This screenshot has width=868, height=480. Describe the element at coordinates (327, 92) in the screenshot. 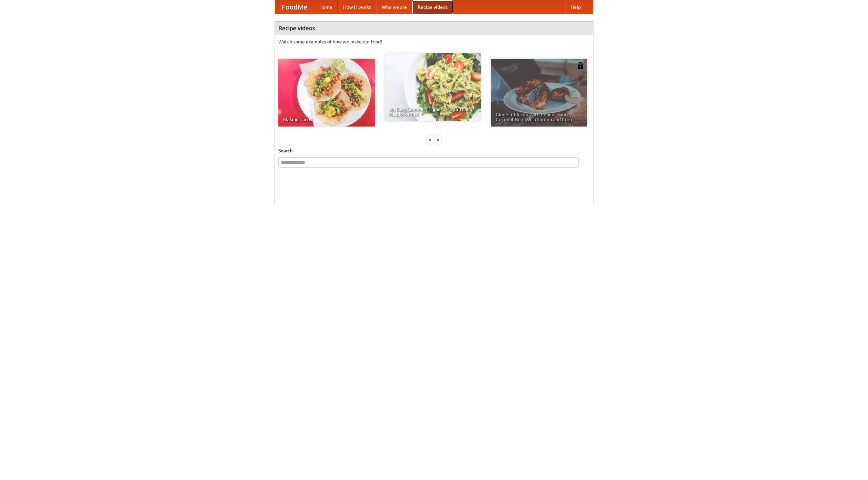

I see `a: Making Tacos` at that location.